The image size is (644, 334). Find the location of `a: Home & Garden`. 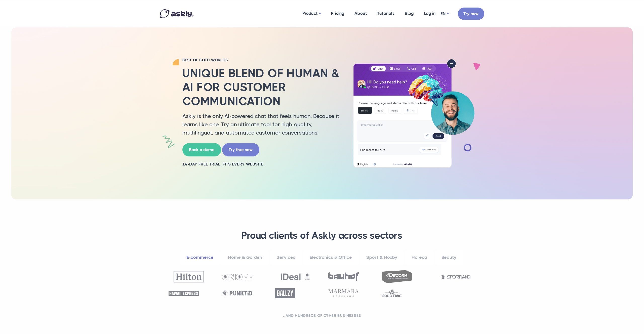

a: Home & Garden is located at coordinates (245, 258).